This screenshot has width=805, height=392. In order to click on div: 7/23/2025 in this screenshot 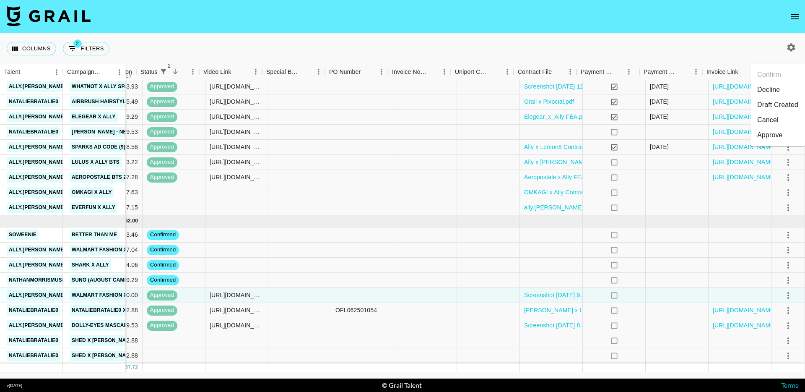, I will do `click(659, 86)`.